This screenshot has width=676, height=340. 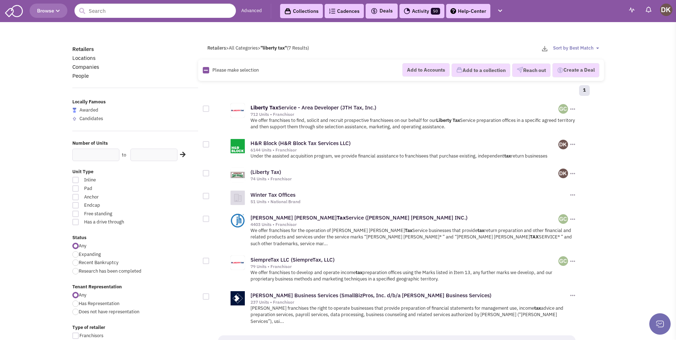 I want to click on button: Add to a collection, so click(x=481, y=70).